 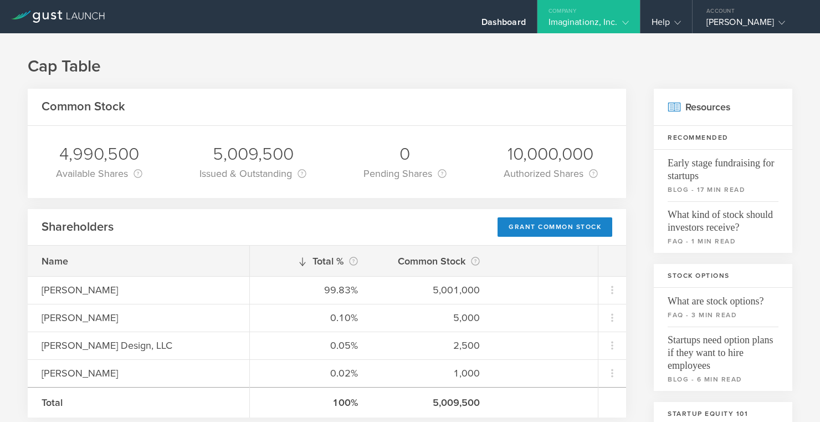 I want to click on div: Grant Common Stock, so click(x=555, y=227).